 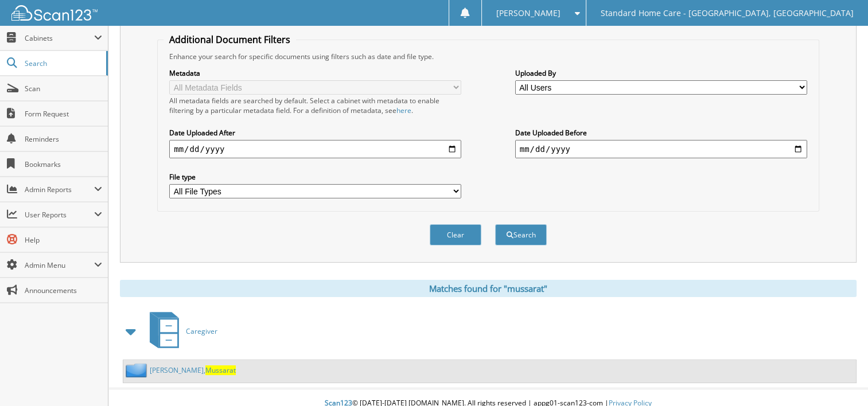 I want to click on a: here, so click(x=404, y=110).